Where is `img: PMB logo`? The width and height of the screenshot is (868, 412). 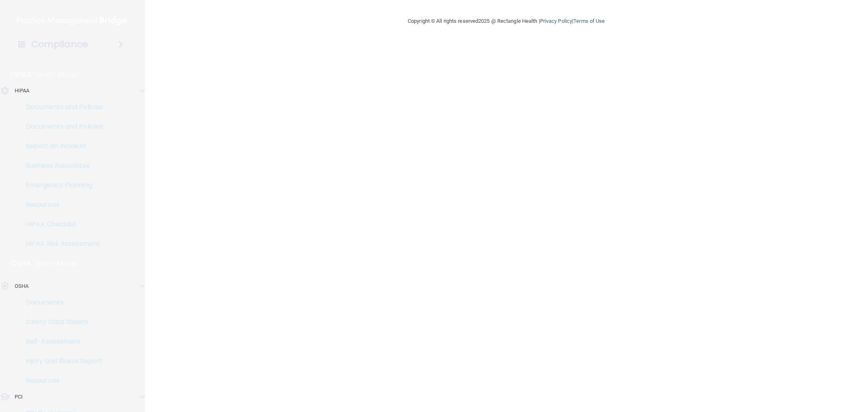
img: PMB logo is located at coordinates (72, 21).